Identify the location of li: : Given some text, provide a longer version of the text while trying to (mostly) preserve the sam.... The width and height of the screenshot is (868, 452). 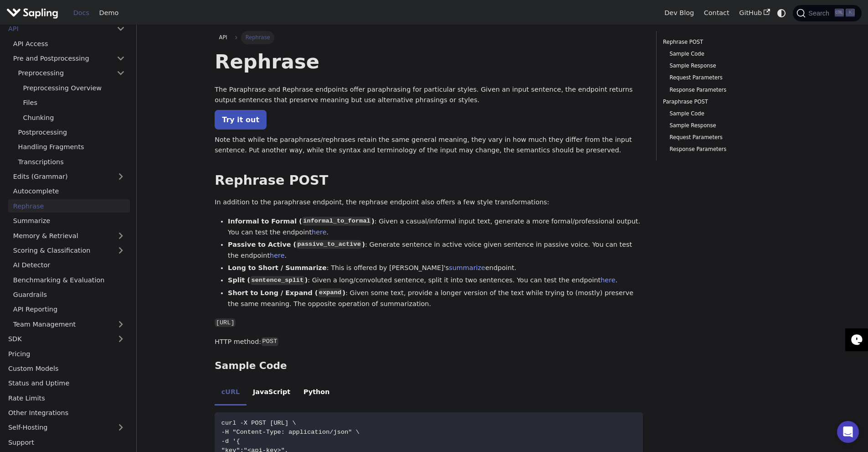
(435, 299).